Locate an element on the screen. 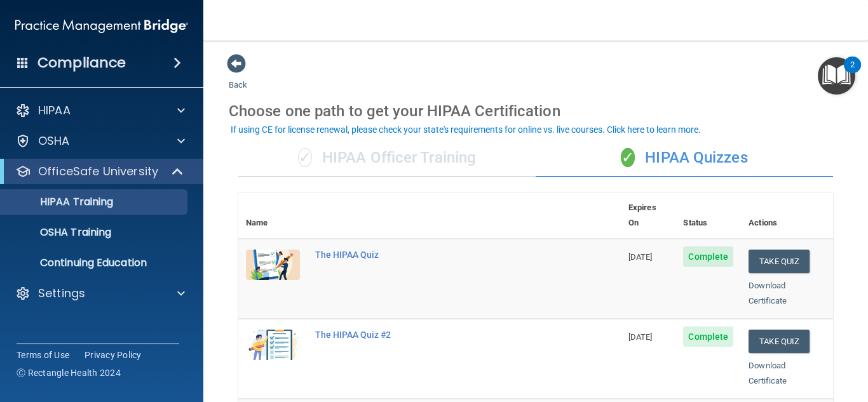 The image size is (868, 402). p: OSHA Training is located at coordinates (59, 232).